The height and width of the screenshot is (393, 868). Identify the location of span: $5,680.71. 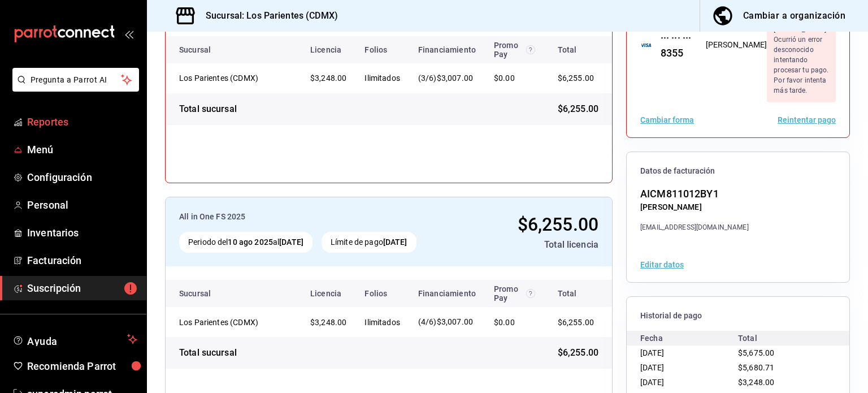
(757, 367).